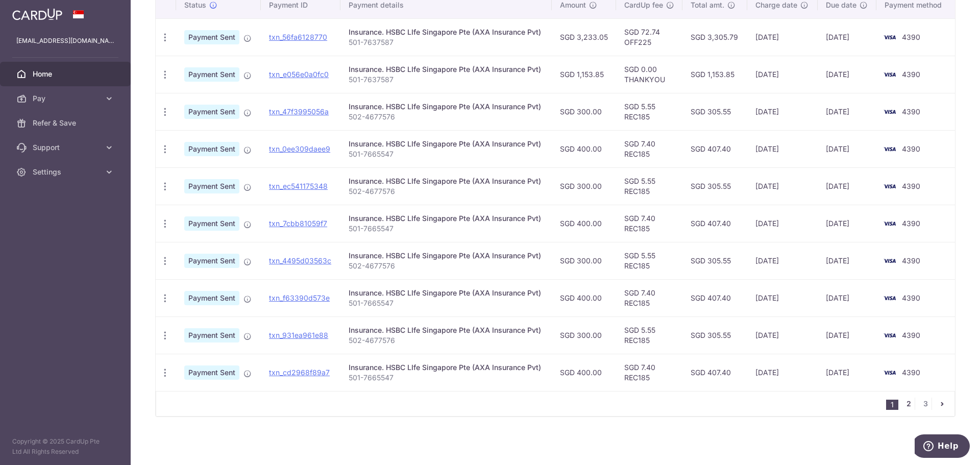  What do you see at coordinates (299, 298) in the screenshot?
I see `a: txn_f63390d573e` at bounding box center [299, 298].